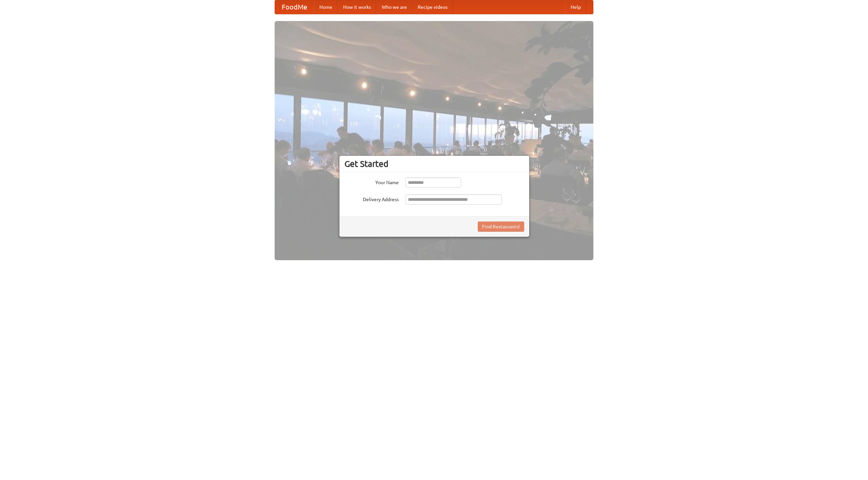 The image size is (868, 480). I want to click on h3: Get Started, so click(434, 164).